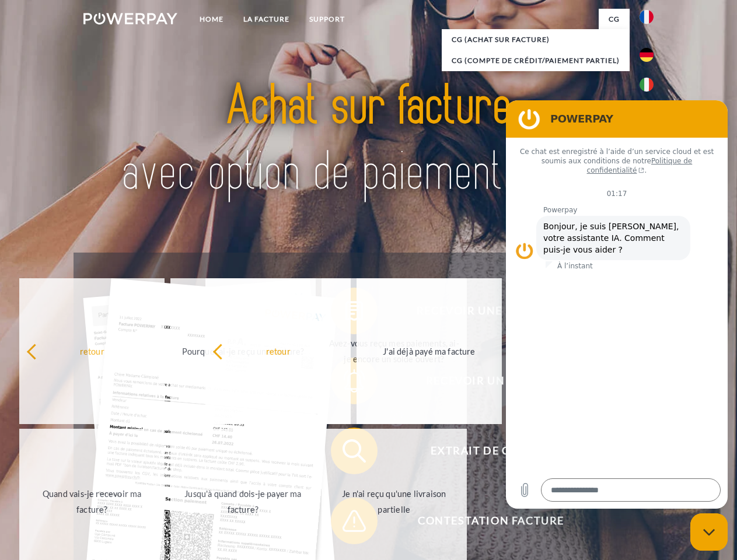 The width and height of the screenshot is (737, 560). I want to click on a: Support, so click(327, 19).